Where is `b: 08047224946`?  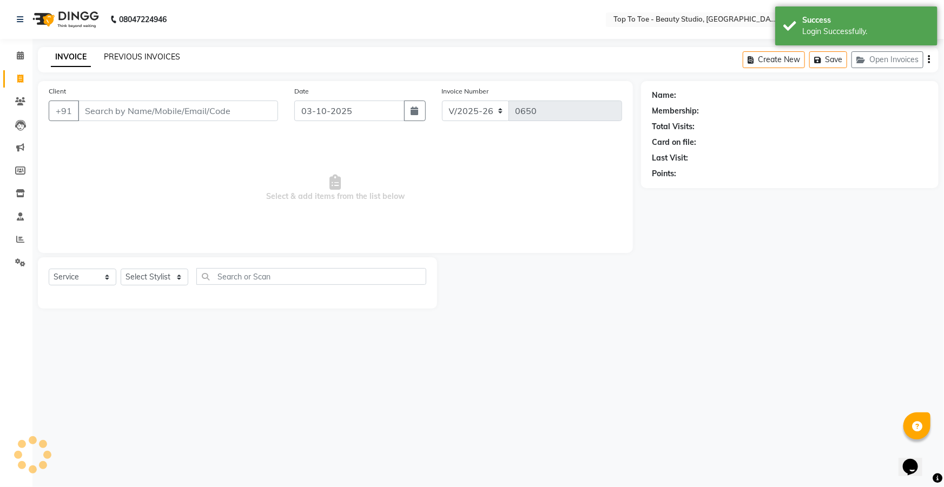 b: 08047224946 is located at coordinates (143, 19).